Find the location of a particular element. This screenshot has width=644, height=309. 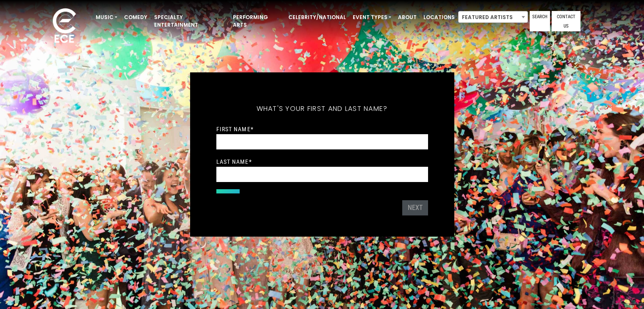

a: Contact Us is located at coordinates (566, 21).